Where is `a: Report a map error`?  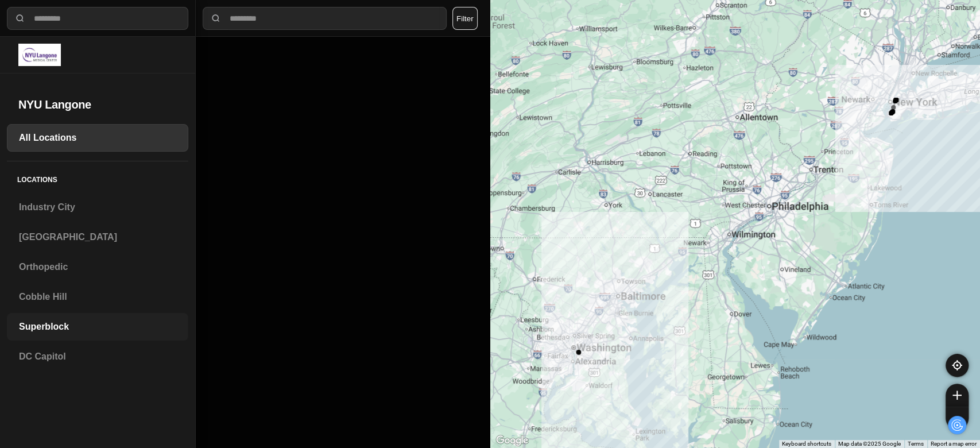 a: Report a map error is located at coordinates (954, 443).